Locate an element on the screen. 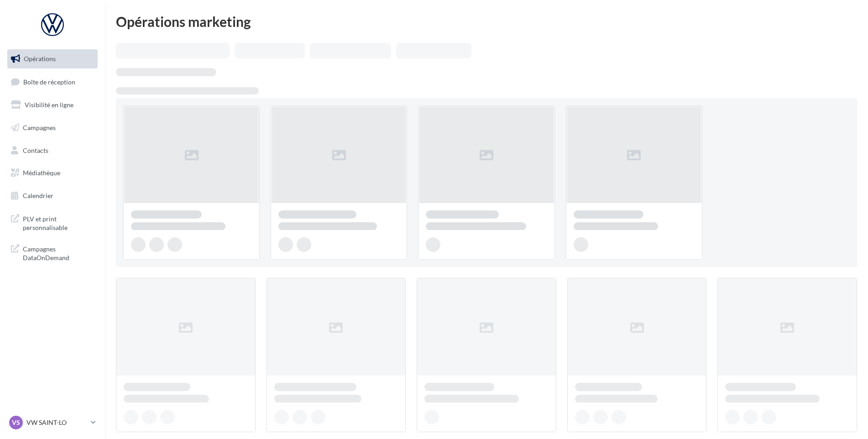 The width and height of the screenshot is (868, 439). a: PLV et print personnalisable is located at coordinates (53, 222).